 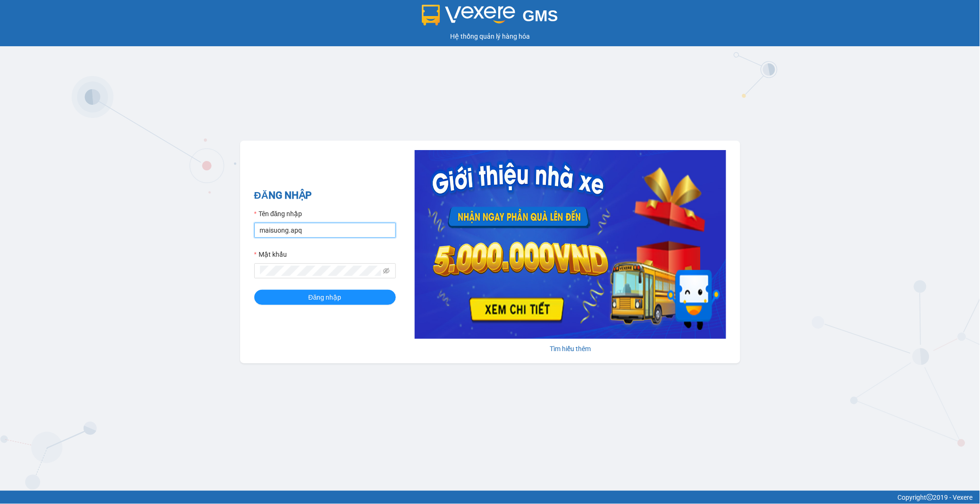 I want to click on div: Hệ thống quản lý hàng hóa, so click(x=490, y=36).